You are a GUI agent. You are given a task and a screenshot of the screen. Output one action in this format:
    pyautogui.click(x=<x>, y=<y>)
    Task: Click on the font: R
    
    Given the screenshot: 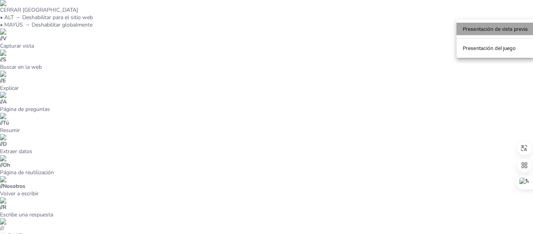 What is the action you would take?
    pyautogui.click(x=5, y=207)
    